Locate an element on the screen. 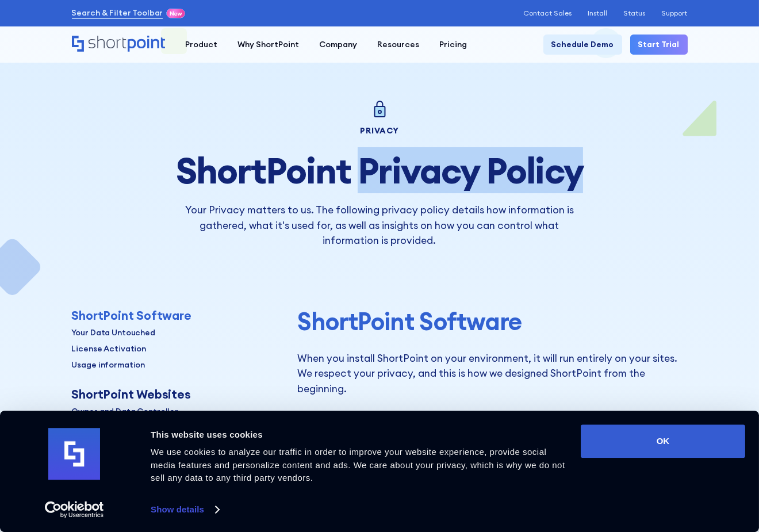 The width and height of the screenshot is (759, 532). p: Owner and Data Controller is located at coordinates (125, 411).